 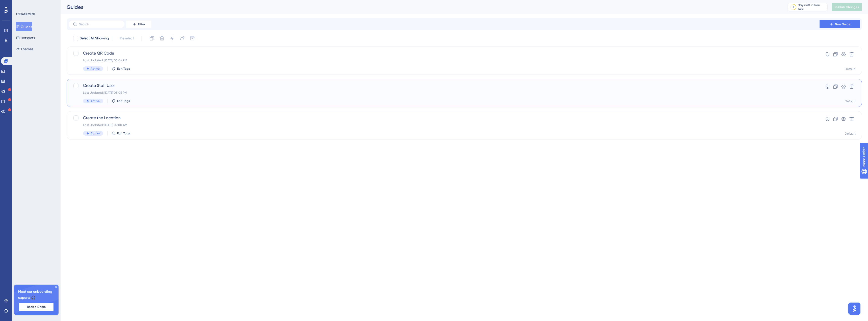 I want to click on button: Open AI Assistant Launcher, so click(x=7, y=7).